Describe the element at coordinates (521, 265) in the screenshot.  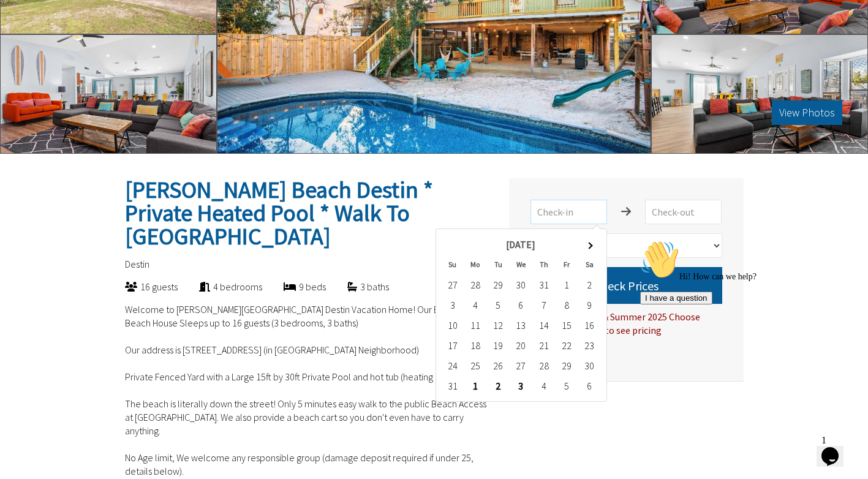
I see `th: We` at that location.